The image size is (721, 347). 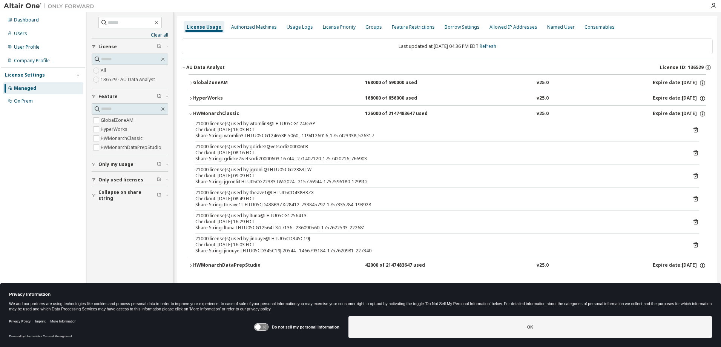 What do you see at coordinates (26, 20) in the screenshot?
I see `div: Dashboard` at bounding box center [26, 20].